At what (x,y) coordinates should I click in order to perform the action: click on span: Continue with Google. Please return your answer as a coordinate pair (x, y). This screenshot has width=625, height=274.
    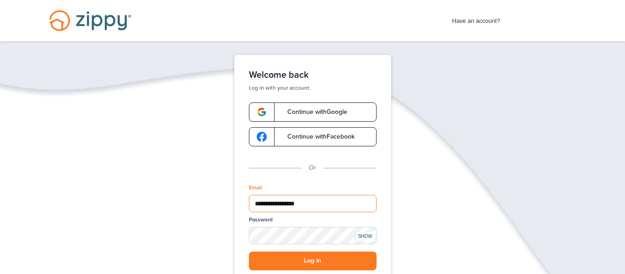
    Looking at the image, I should click on (313, 112).